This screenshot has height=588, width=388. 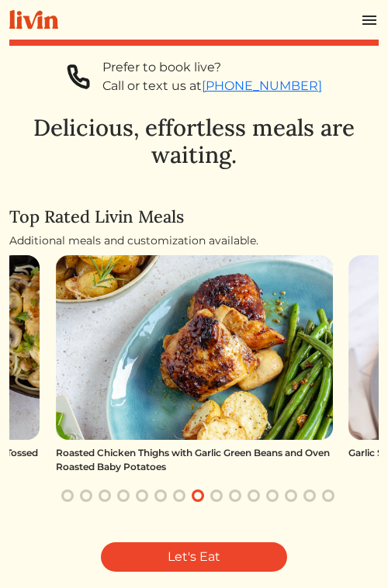 What do you see at coordinates (194, 460) in the screenshot?
I see `div: Roasted Chicken Thighs with Garlic Green Beans and Oven Roasted Baby Potatoes` at bounding box center [194, 460].